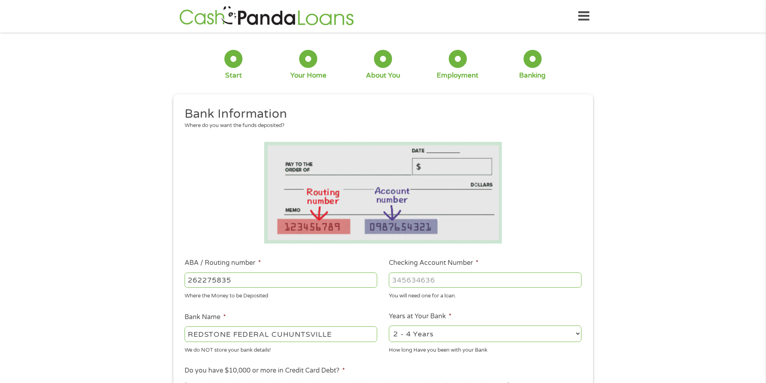 Image resolution: width=766 pixels, height=383 pixels. What do you see at coordinates (434, 263) in the screenshot?
I see `label: Checking Account Number` at bounding box center [434, 263].